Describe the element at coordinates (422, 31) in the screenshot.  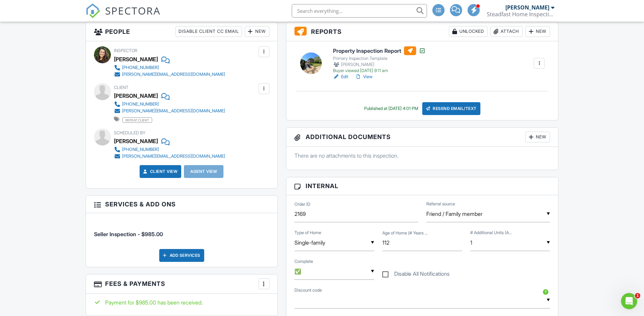
I see `h3: Reports` at that location.